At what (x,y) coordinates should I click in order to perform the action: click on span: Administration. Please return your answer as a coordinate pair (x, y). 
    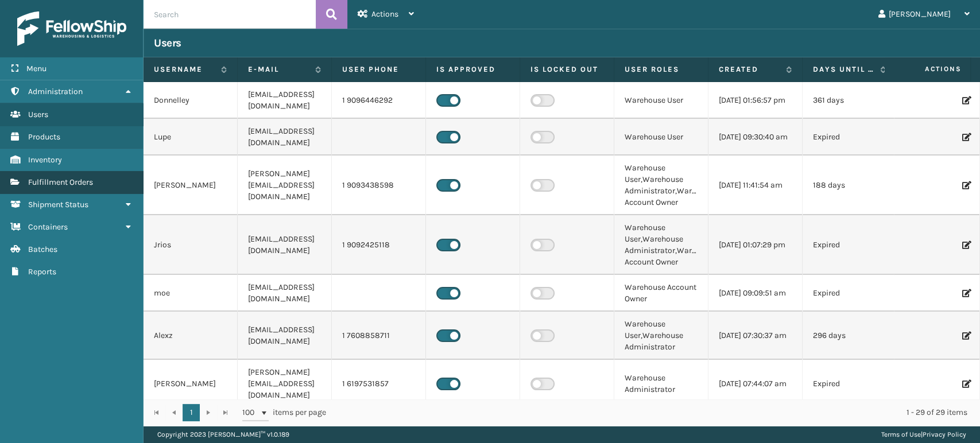
    Looking at the image, I should click on (55, 92).